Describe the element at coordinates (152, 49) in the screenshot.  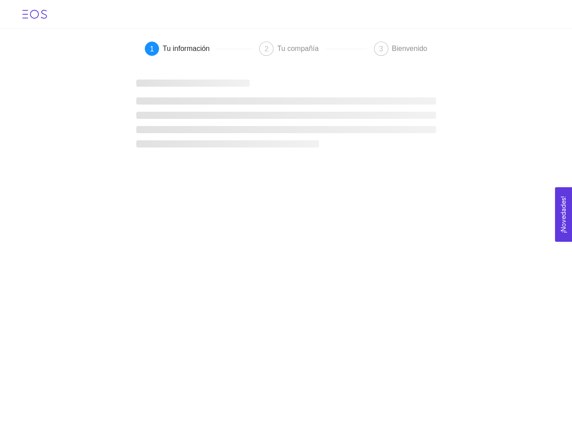
I see `span: 1` at that location.